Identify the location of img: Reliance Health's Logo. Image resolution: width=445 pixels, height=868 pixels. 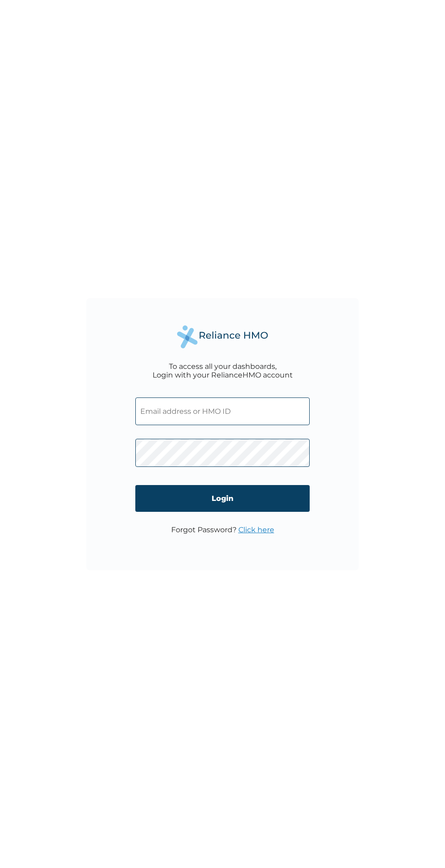
(222, 337).